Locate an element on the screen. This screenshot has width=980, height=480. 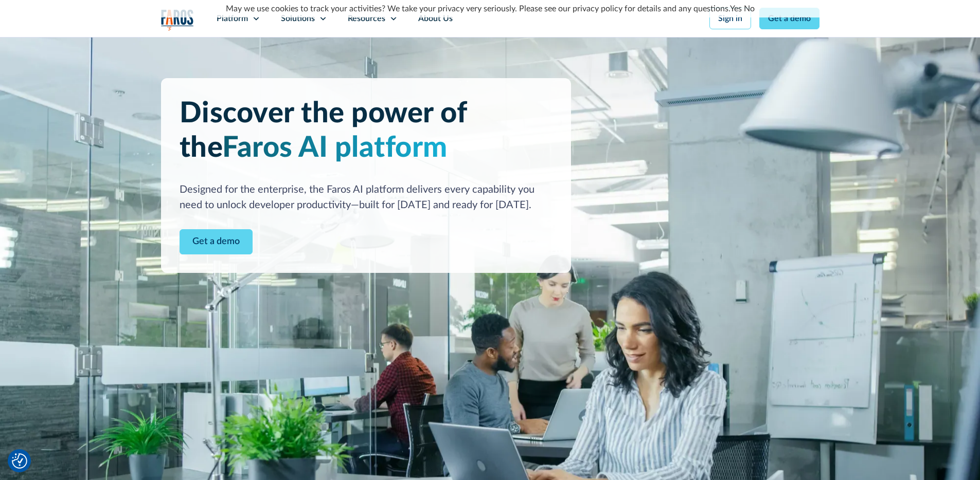
img: Logo of the analytics and reporting company Faros. is located at coordinates (177, 19).